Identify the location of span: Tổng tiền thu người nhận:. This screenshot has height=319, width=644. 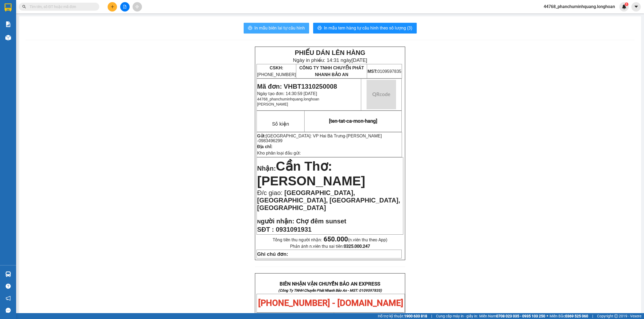
(330, 240).